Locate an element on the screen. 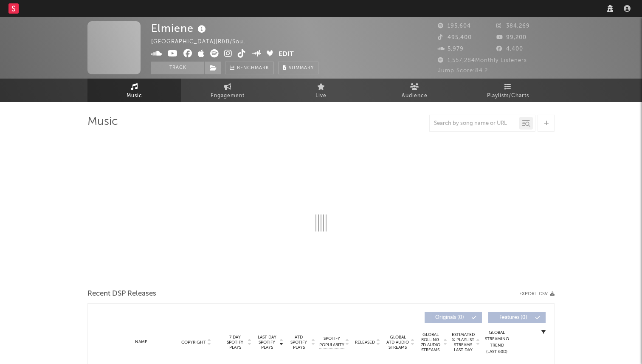 This screenshot has width=642, height=364. span: Global ATD Audio Streams is located at coordinates (398, 342).